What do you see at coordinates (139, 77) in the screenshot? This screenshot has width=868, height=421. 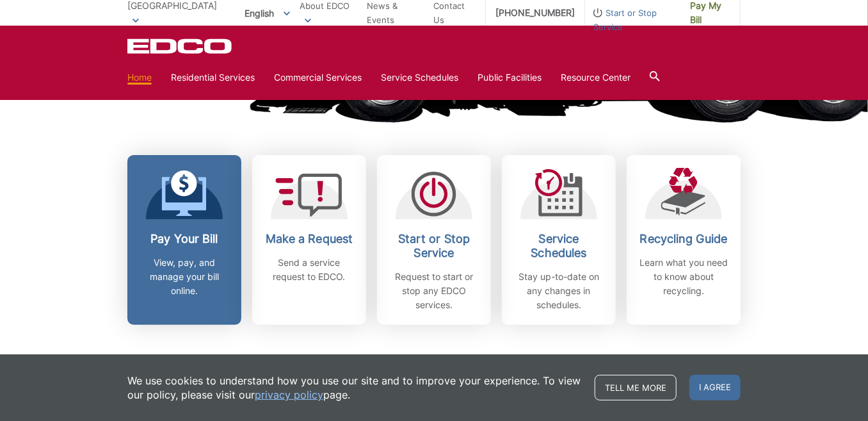 I see `a: Home` at bounding box center [139, 77].